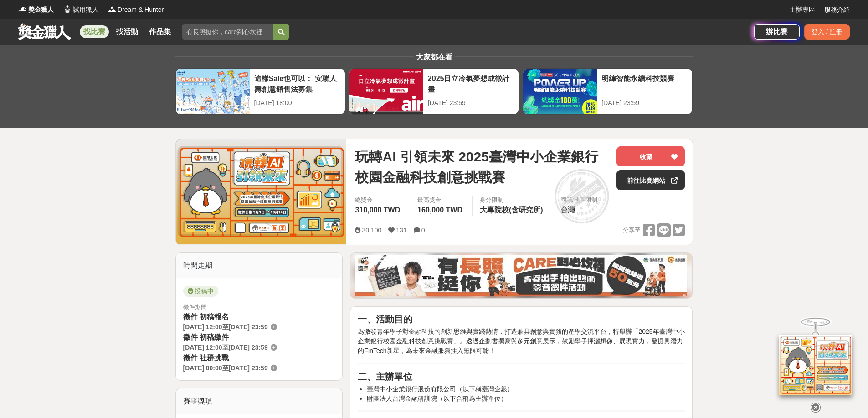 This screenshot has height=418, width=868. Describe the element at coordinates (206, 358) in the screenshot. I see `span: 徵件 社群挑戰` at that location.